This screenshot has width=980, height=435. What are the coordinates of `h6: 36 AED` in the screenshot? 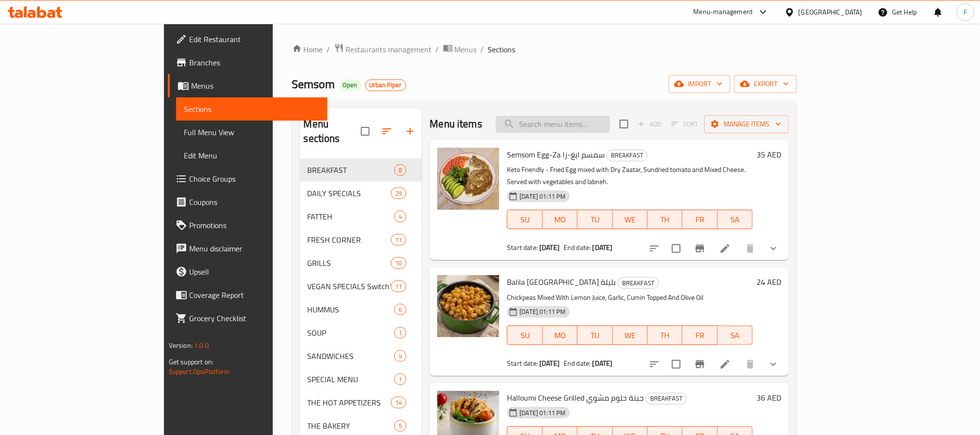 It's located at (769, 397).